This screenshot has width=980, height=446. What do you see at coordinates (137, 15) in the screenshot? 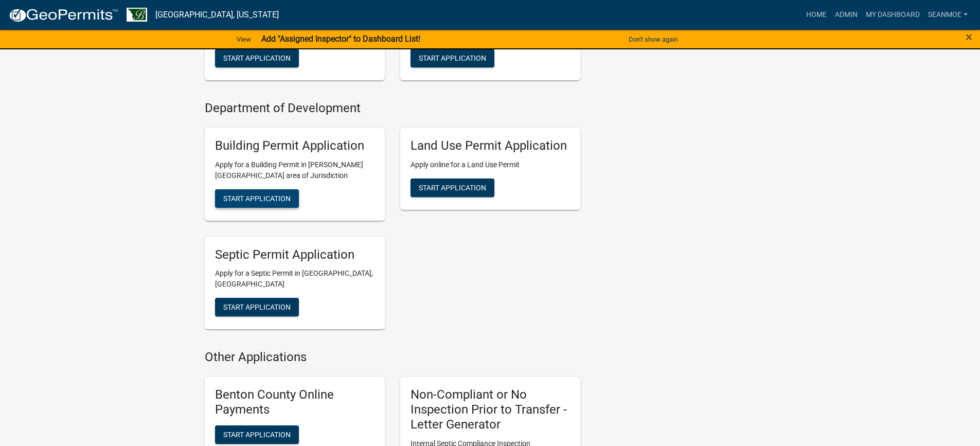
I see `img: Benton County, Minnesota` at bounding box center [137, 15].